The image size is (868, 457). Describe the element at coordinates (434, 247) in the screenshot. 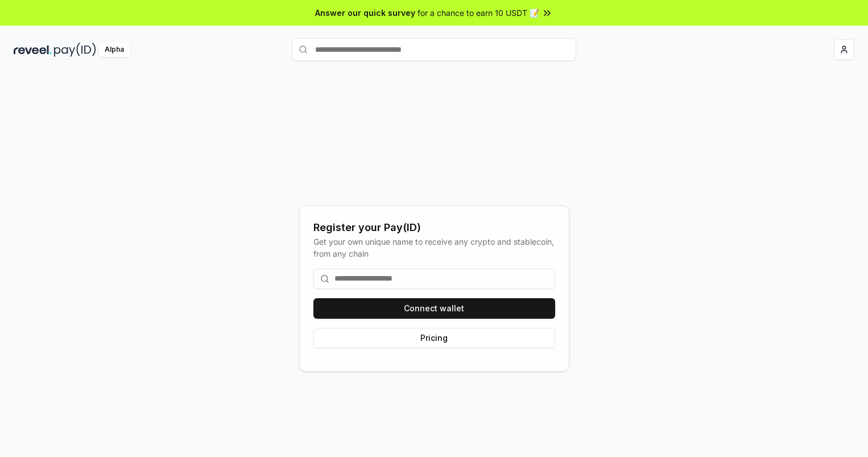

I see `div: Get your own unique name to receive any crypto and stablecoin, from any chain` at that location.